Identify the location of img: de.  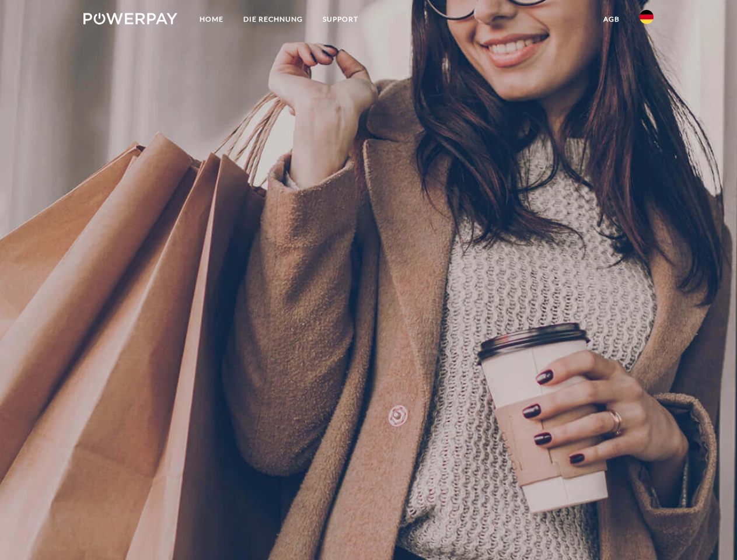
(646, 17).